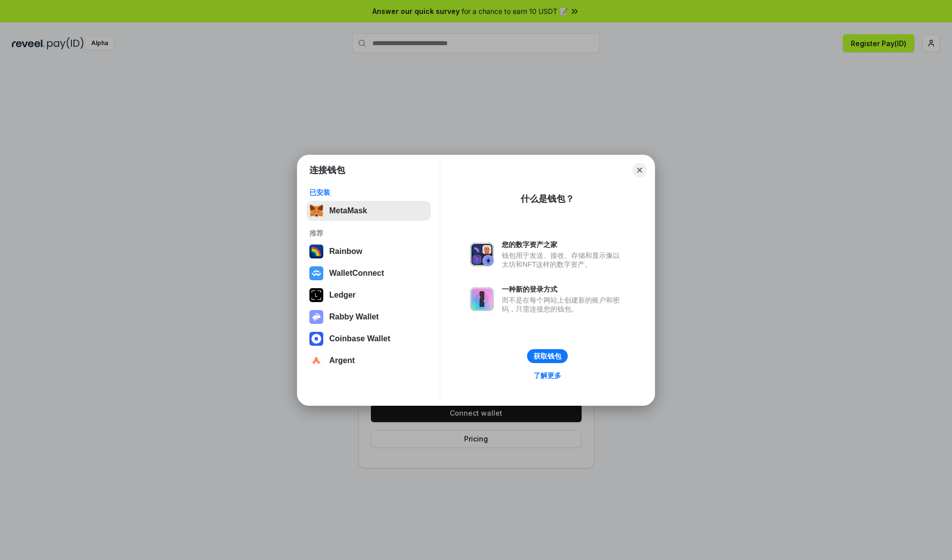 The width and height of the screenshot is (952, 560). Describe the element at coordinates (547, 199) in the screenshot. I see `div: 什么是钱包？` at that location.